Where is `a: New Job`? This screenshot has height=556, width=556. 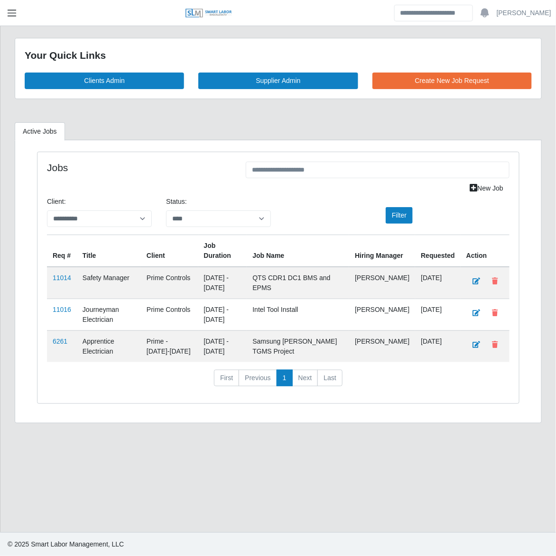
a: New Job is located at coordinates (486, 188).